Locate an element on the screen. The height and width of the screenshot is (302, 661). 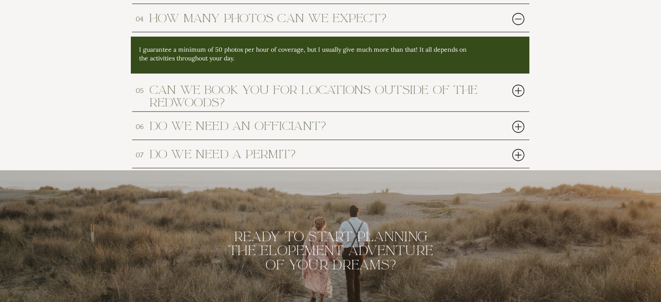
h3: 06 is located at coordinates (141, 125).